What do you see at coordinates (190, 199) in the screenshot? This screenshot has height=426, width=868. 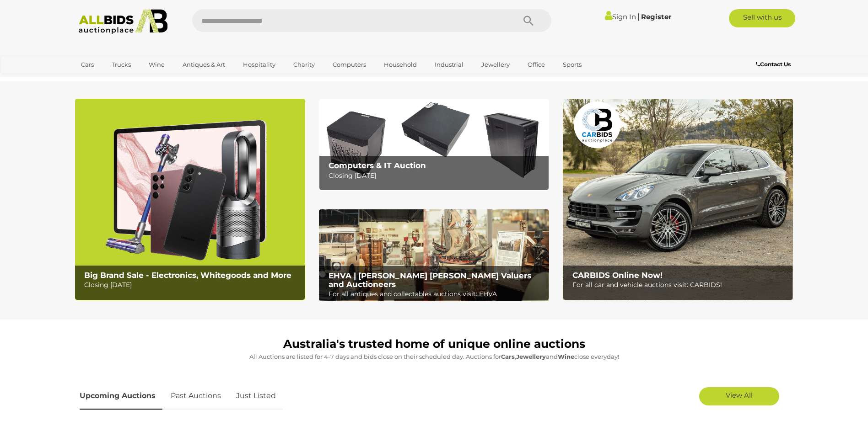 I see `img: Big Brand Sale - Electronics, Whitegoods and More` at bounding box center [190, 199].